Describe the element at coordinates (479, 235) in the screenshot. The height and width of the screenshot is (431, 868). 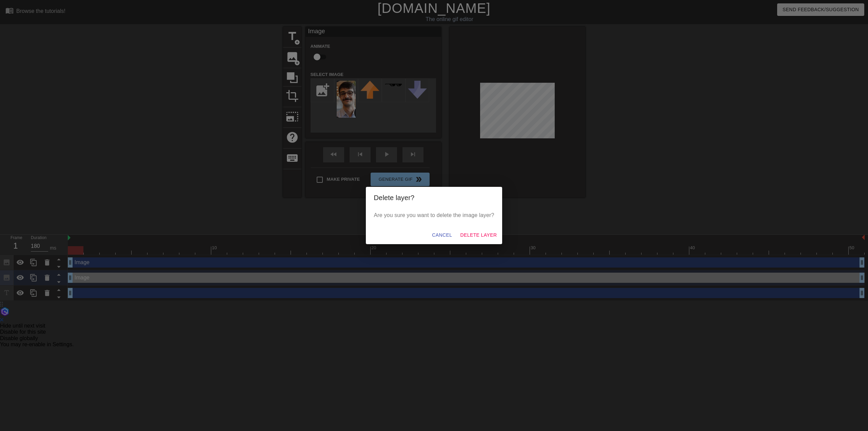
I see `button: Delete Layer` at that location.